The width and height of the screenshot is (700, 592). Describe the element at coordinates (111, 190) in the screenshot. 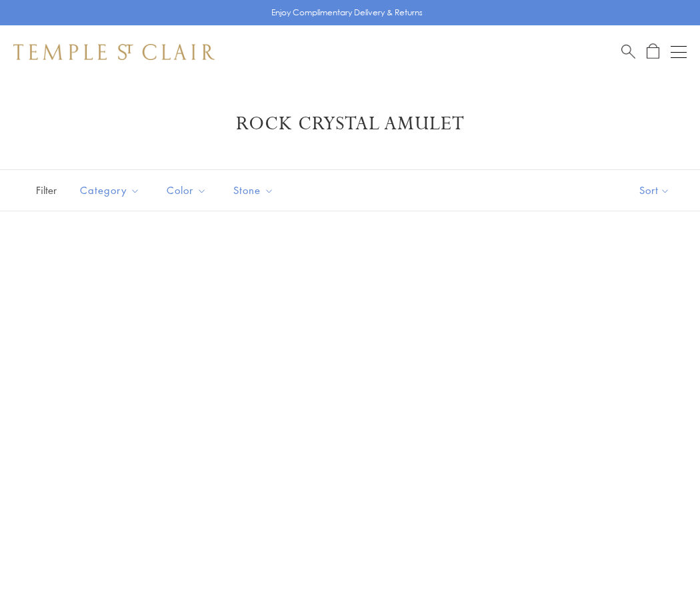

I see `span: Category` at that location.